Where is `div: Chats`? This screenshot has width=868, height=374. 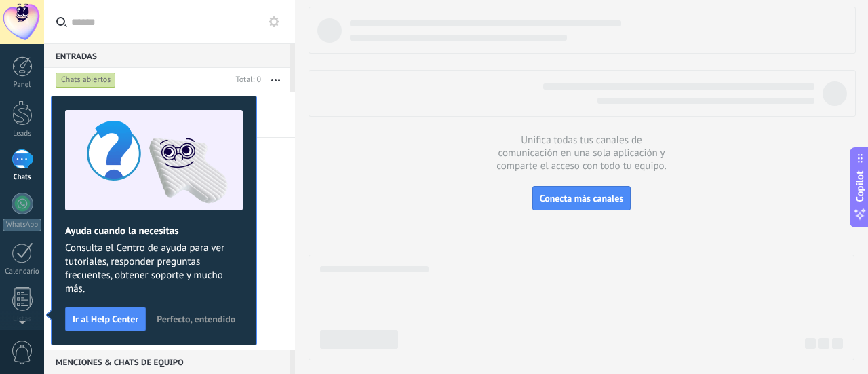
div: Chats is located at coordinates (23, 178).